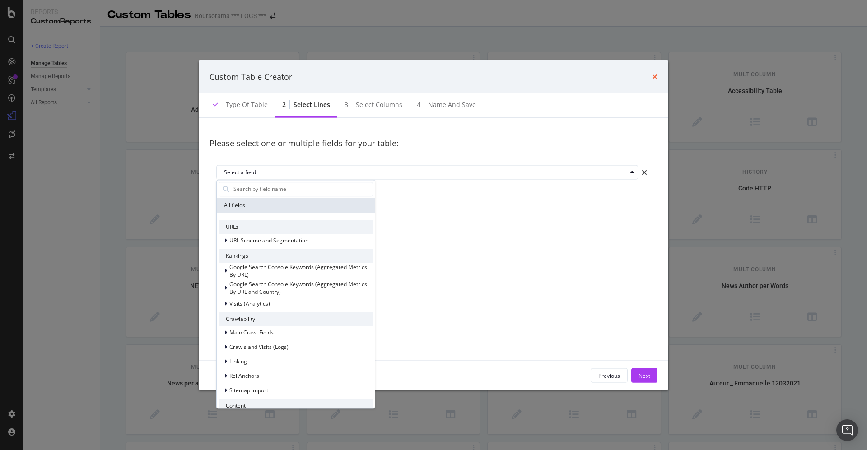 The width and height of the screenshot is (867, 450). What do you see at coordinates (259, 347) in the screenshot?
I see `span: Crawls and Visits (Logs)` at bounding box center [259, 347].